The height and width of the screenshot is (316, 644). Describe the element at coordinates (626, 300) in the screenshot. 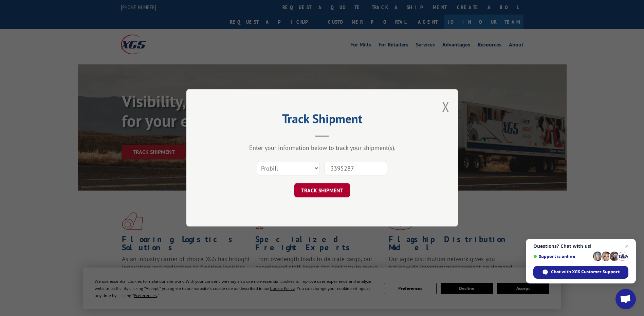

I see `div: Open chat` at that location.